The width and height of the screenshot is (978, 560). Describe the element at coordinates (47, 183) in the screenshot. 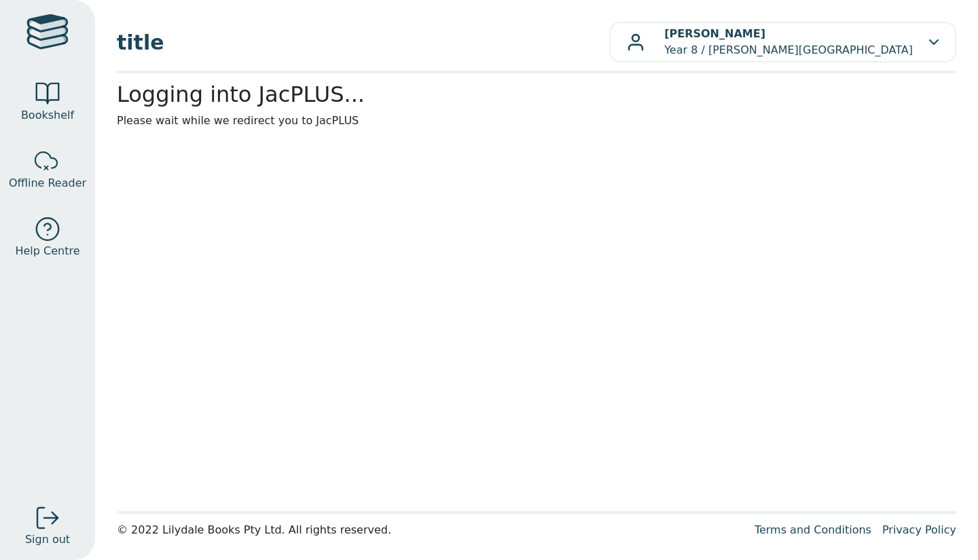

I see `span: Offline Reader` at that location.